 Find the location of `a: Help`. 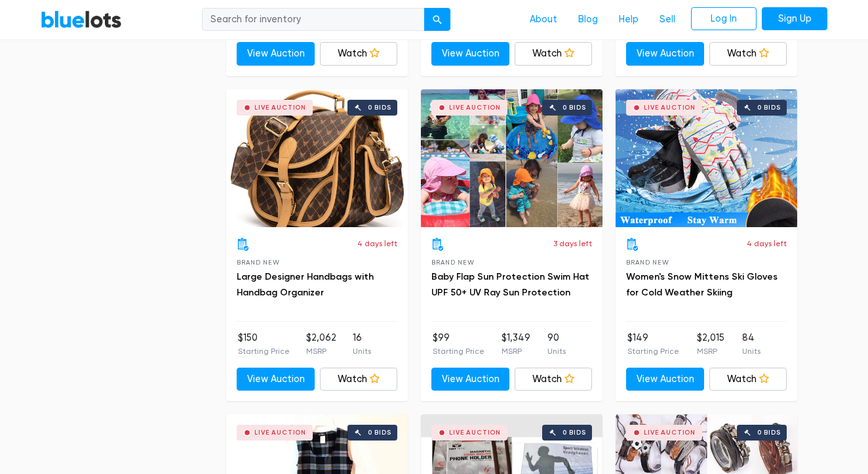

a: Help is located at coordinates (629, 20).